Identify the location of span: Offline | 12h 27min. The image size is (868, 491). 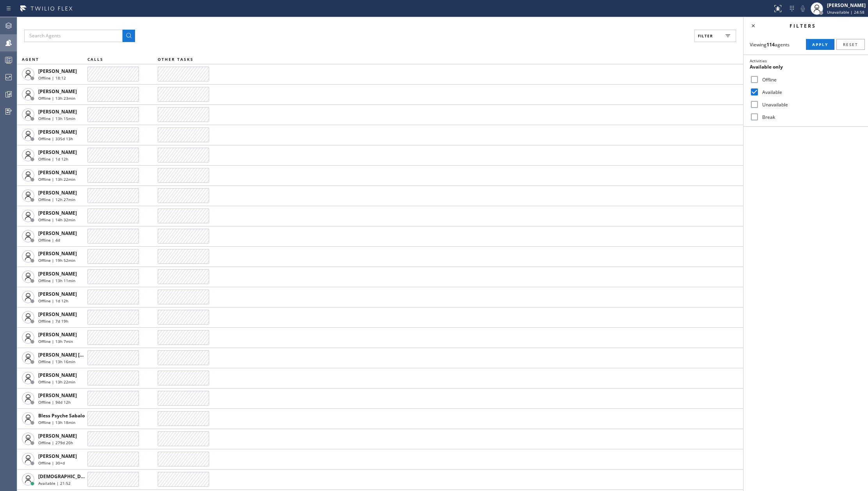
(56, 200).